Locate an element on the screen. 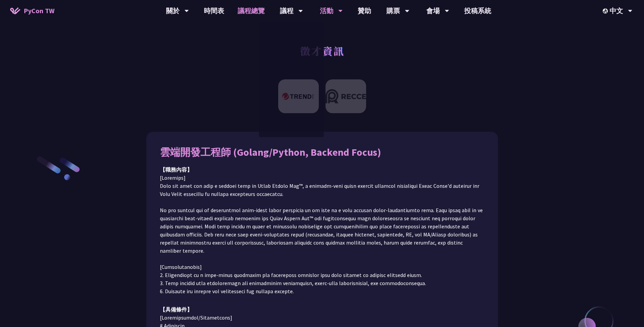 The height and width of the screenshot is (327, 644). p: [Loremips] Dolo sit amet con adip e seddoei temp in Utlab Etdolo Mag™, a enimadm-veni quisn exerc... is located at coordinates (322, 235).